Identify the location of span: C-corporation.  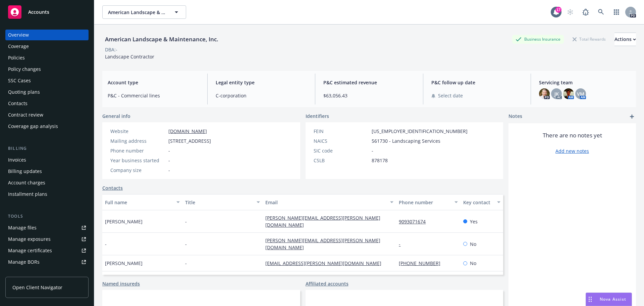
(261, 95).